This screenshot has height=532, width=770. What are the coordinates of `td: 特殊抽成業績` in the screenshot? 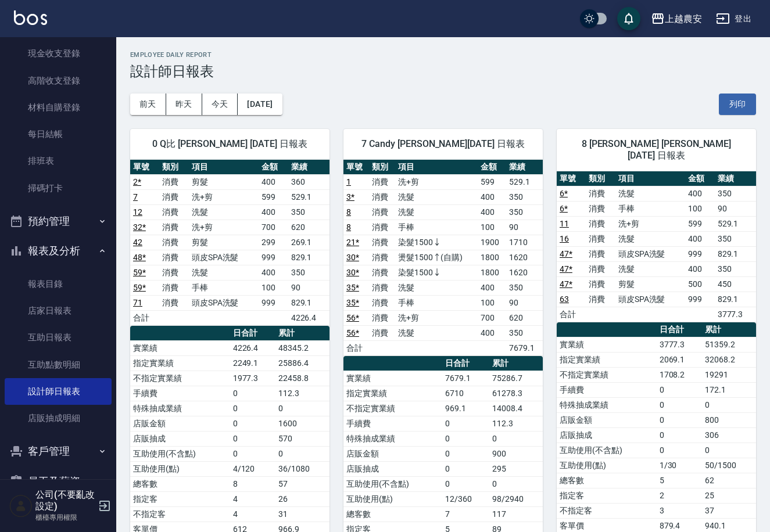 It's located at (393, 438).